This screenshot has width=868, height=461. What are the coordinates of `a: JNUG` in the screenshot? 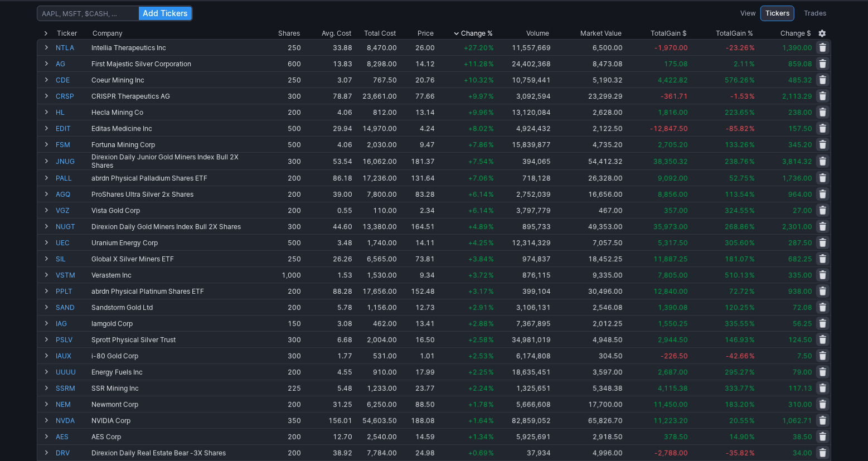 It's located at (72, 161).